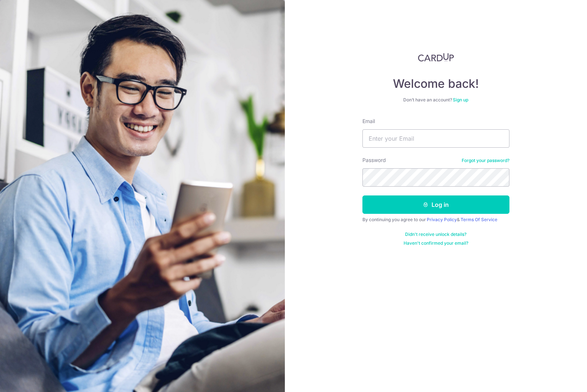  I want to click on label: Password, so click(374, 160).